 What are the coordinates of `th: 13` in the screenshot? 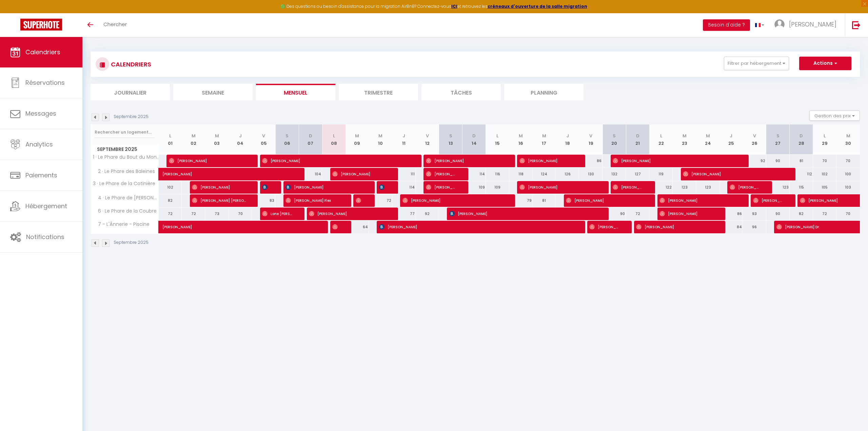 It's located at (450, 140).